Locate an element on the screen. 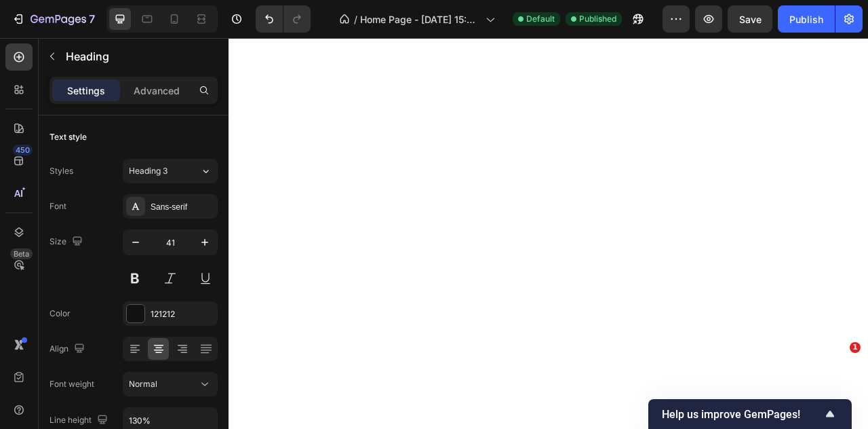  button: Normal is located at coordinates (170, 385).